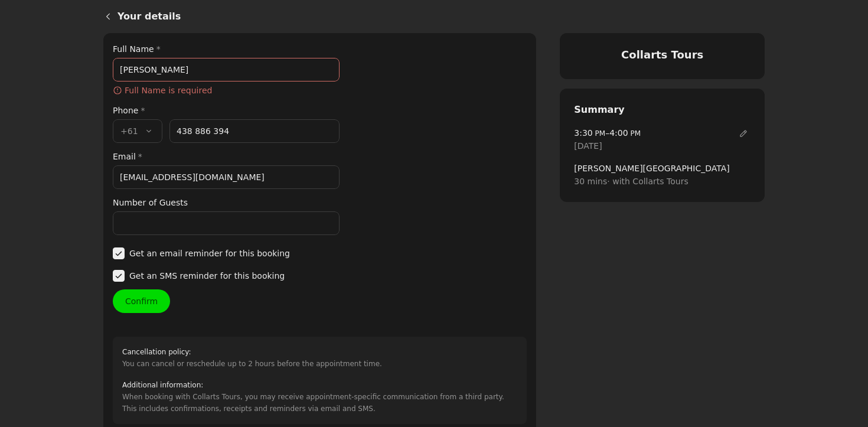 This screenshot has height=427, width=868. Describe the element at coordinates (743, 133) in the screenshot. I see `button: Edit date and time` at that location.